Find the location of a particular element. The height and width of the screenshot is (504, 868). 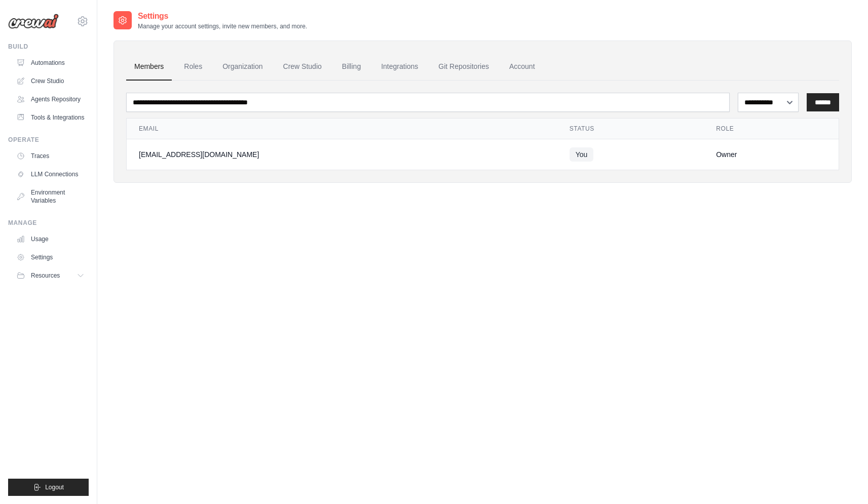

a: Tools & Integrations is located at coordinates (50, 118).